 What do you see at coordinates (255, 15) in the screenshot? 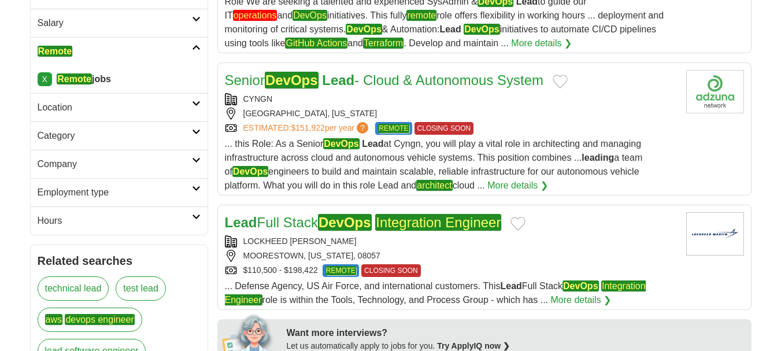
I see `em: operations` at bounding box center [255, 15].